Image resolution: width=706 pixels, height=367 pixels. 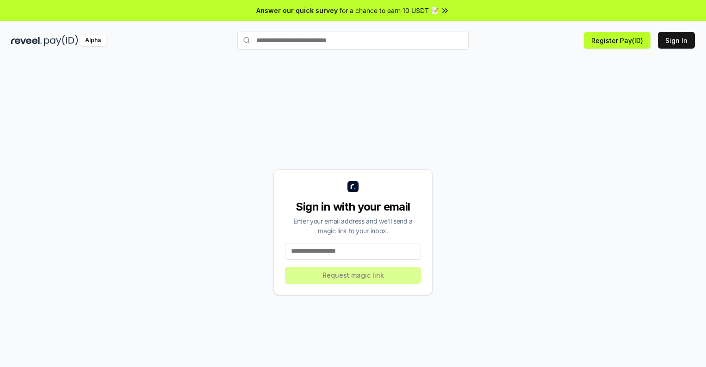 What do you see at coordinates (353, 207) in the screenshot?
I see `div: Sign in with your email` at bounding box center [353, 207].